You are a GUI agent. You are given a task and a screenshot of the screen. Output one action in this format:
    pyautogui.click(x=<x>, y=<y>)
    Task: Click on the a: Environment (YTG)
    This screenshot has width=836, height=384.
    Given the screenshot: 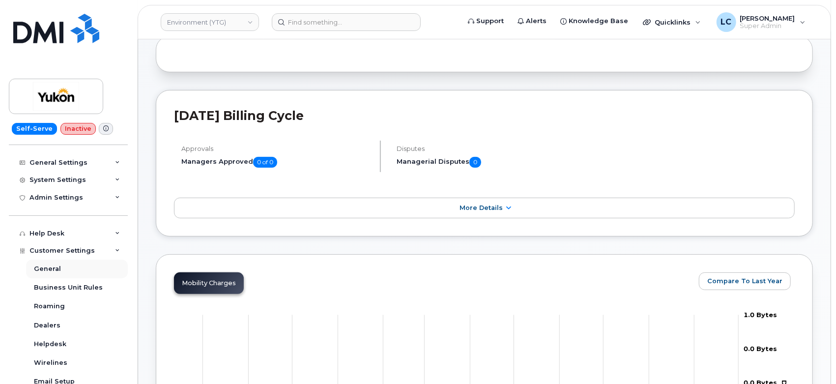 What is the action you would take?
    pyautogui.click(x=210, y=22)
    